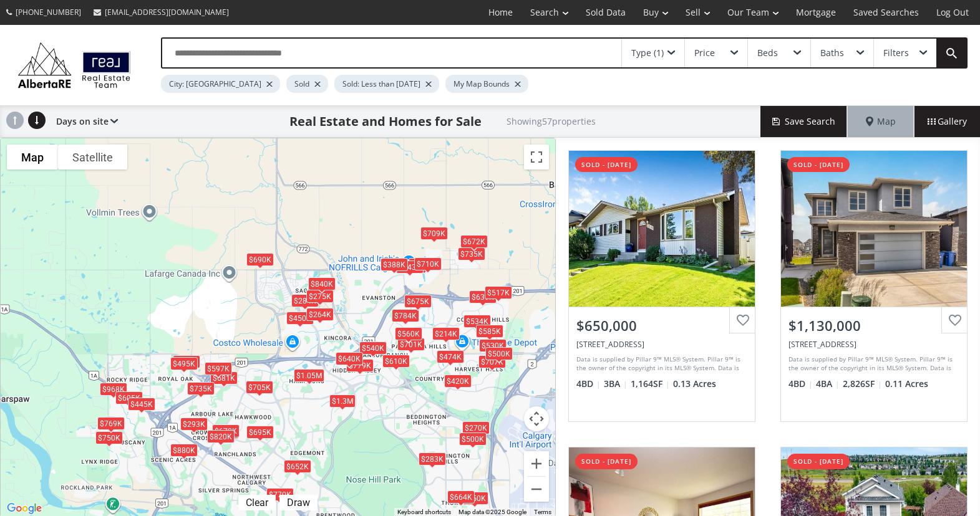 The height and width of the screenshot is (516, 980). Describe the element at coordinates (804, 122) in the screenshot. I see `button: Save Search` at that location.